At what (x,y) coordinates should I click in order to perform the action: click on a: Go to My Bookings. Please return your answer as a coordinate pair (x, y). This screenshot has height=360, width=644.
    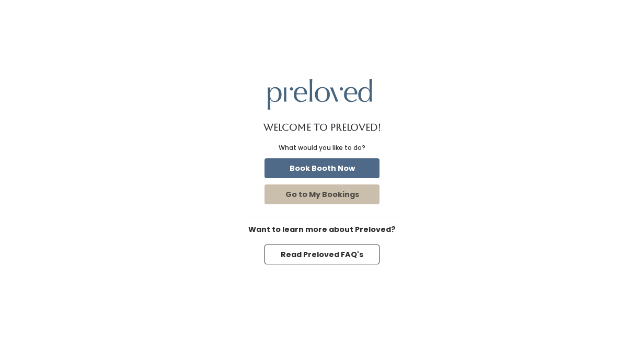
    Looking at the image, I should click on (322, 194).